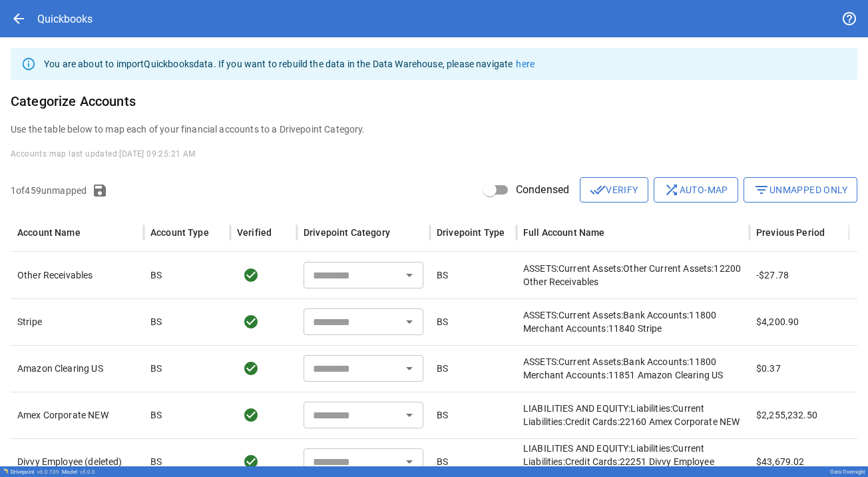 The width and height of the screenshot is (868, 477). Describe the element at coordinates (347, 233) in the screenshot. I see `div: Drivepoint Category` at that location.